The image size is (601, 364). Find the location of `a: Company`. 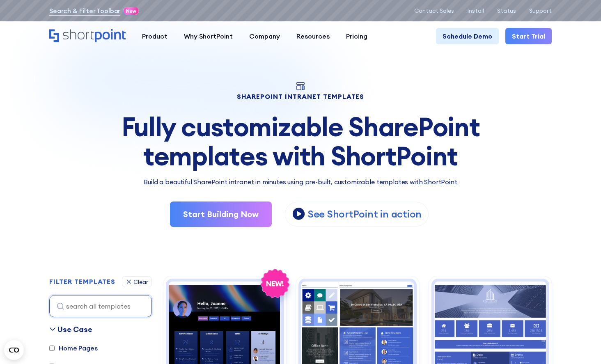

a: Company is located at coordinates (264, 36).